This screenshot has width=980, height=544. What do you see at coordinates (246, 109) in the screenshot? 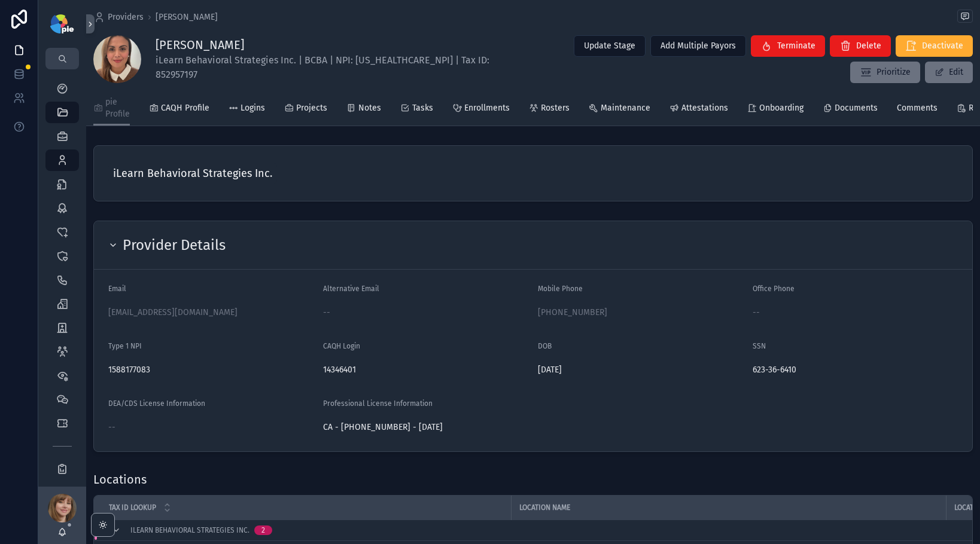
I see `a: Logins` at bounding box center [246, 109].